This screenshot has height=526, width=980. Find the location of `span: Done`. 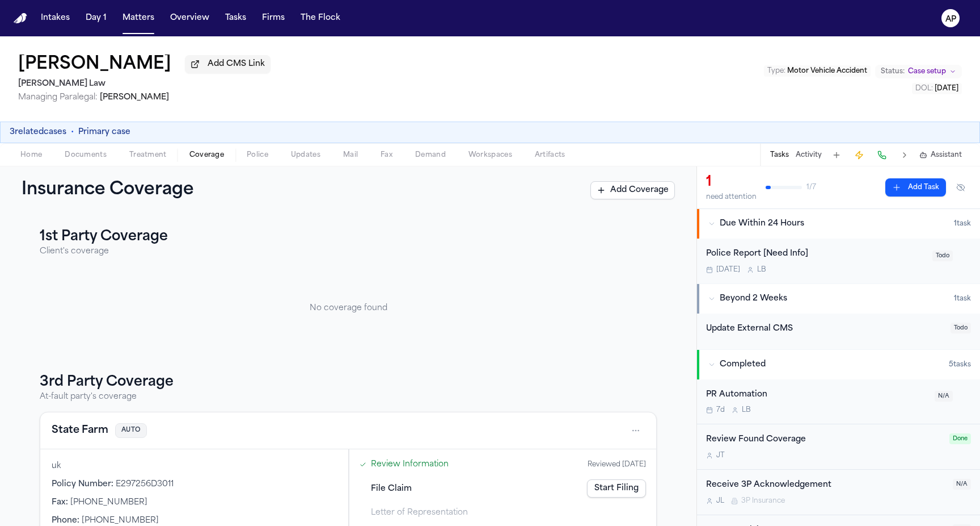

span: Done is located at coordinates (960, 439).